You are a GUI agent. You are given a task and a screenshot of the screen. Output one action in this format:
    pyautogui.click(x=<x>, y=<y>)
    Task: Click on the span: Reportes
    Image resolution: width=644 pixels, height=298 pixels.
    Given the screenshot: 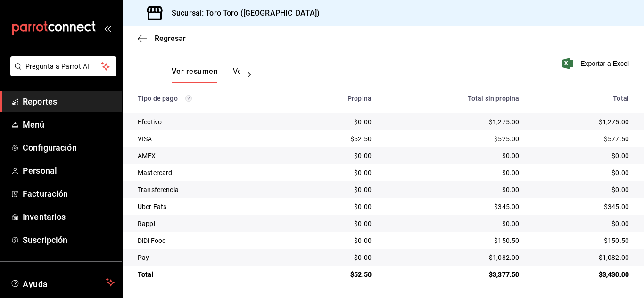 What is the action you would take?
    pyautogui.click(x=68, y=101)
    